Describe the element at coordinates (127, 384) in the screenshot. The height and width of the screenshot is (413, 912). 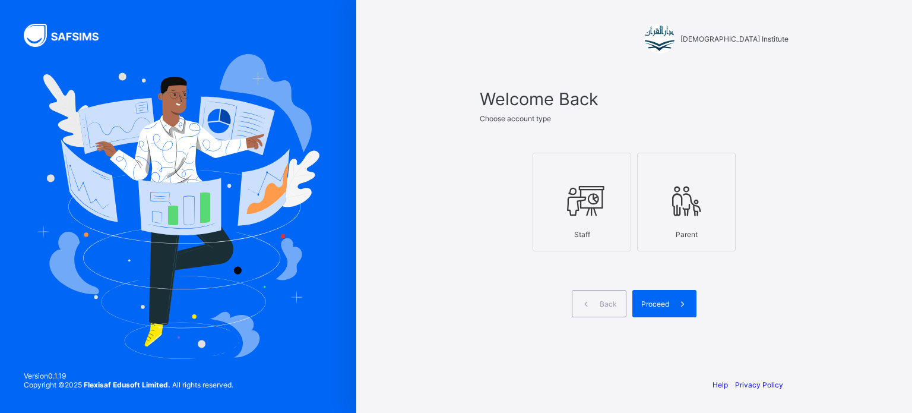
I see `strong: Flexisaf Edusoft Limited.` at that location.